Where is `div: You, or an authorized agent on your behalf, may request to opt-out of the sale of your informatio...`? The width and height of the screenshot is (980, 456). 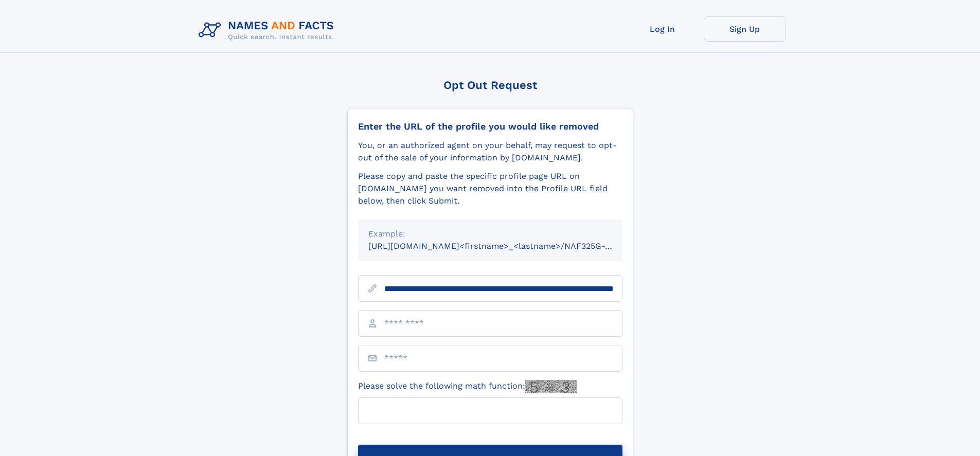 div: You, or an authorized agent on your behalf, may request to opt-out of the sale of your informatio... is located at coordinates (490, 152).